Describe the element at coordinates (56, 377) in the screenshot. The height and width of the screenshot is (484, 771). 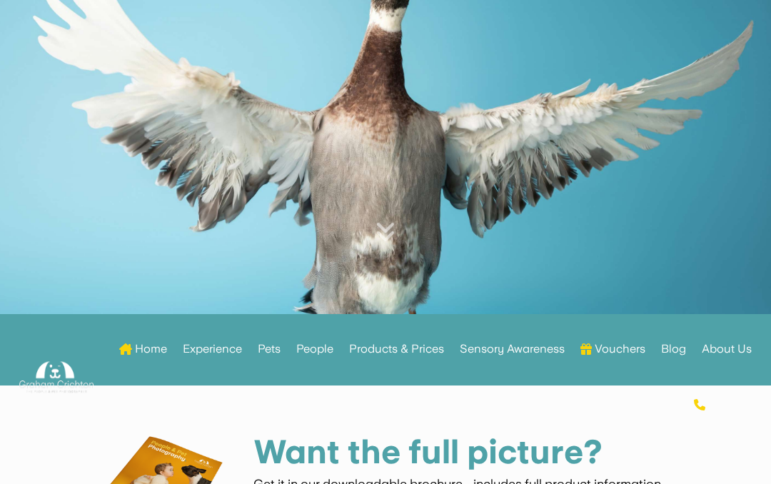
I see `img: Graham Crichton Photography Logo - Graham Crichton - Belfast Family & Pet Photography Studio` at that location.